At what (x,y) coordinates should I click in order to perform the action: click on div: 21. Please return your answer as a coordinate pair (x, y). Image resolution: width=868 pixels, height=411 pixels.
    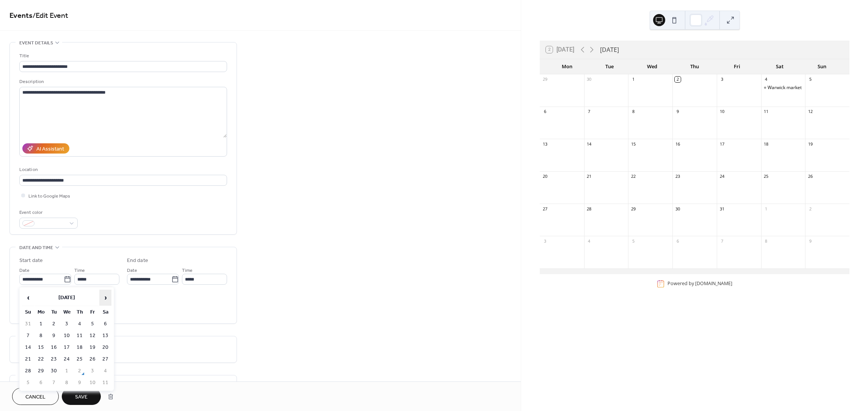
    Looking at the image, I should click on (588, 177).